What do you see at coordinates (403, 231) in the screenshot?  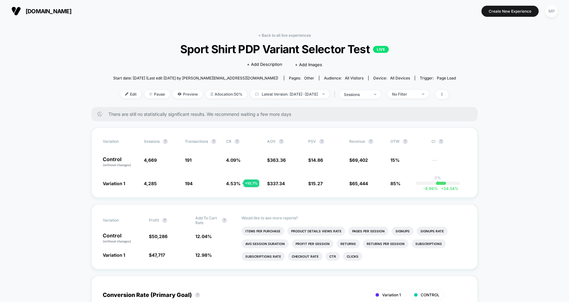 I see `li: Signups` at bounding box center [403, 231].